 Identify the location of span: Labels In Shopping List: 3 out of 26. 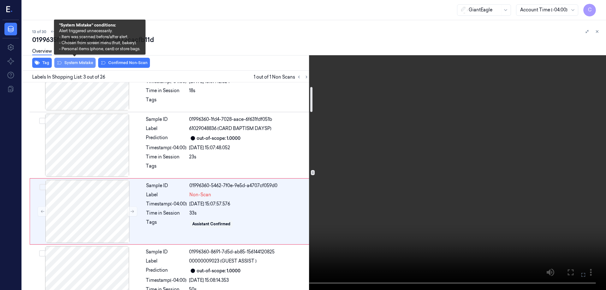
(68, 77).